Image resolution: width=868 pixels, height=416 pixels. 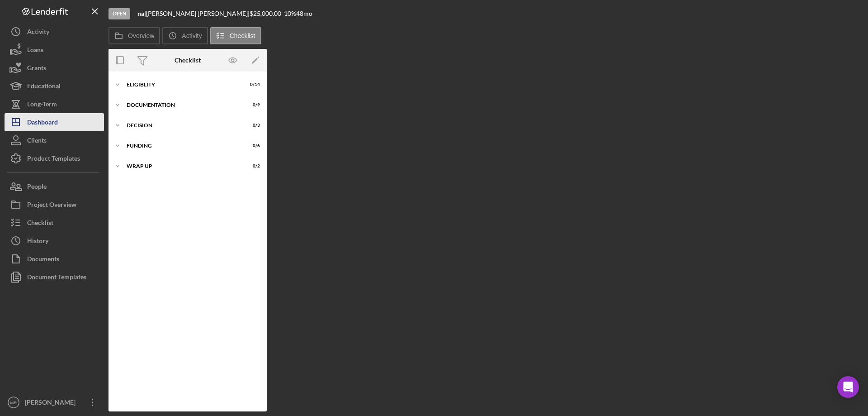 What do you see at coordinates (54, 258) in the screenshot?
I see `a: Documents` at bounding box center [54, 258].